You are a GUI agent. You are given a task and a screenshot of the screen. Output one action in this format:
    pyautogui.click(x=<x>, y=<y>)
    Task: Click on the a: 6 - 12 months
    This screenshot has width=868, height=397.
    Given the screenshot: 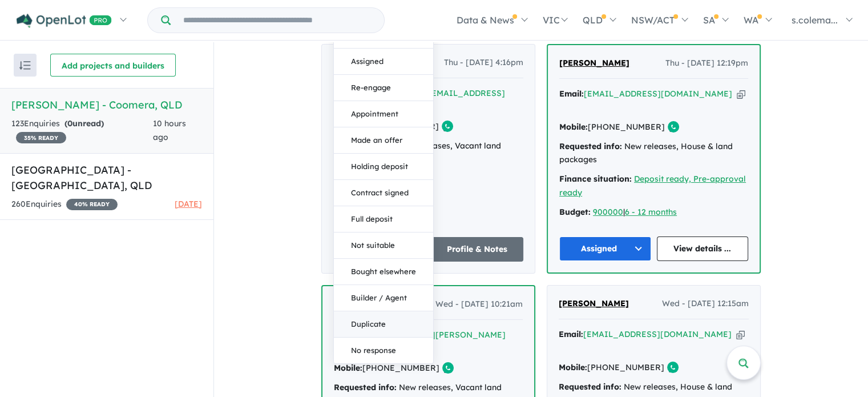 What is the action you would take?
    pyautogui.click(x=651, y=212)
    